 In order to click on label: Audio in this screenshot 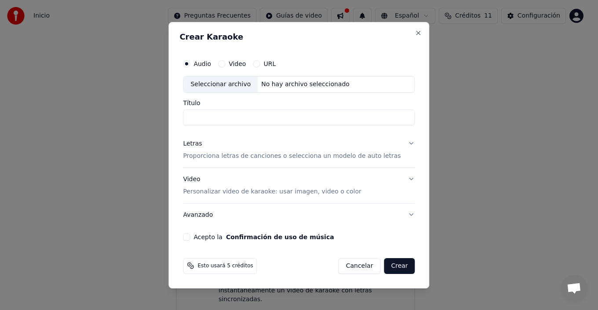, I will do `click(202, 64)`.